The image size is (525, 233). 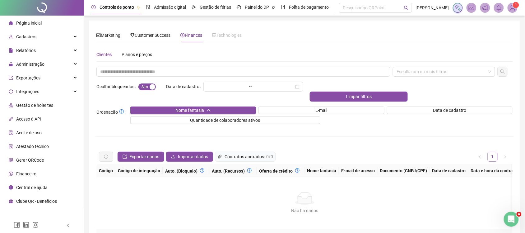 I want to click on span: Financeiro, so click(x=26, y=174).